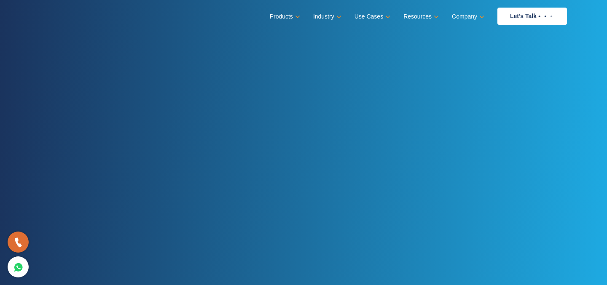  I want to click on a: Products, so click(284, 16).